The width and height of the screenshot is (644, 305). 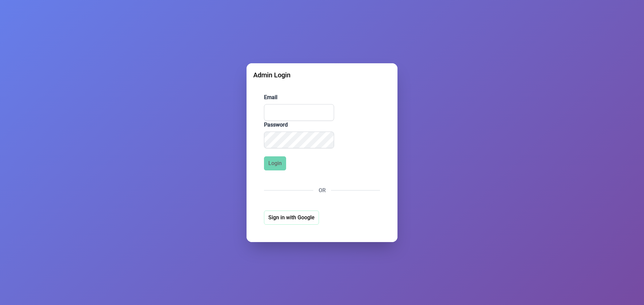 What do you see at coordinates (322, 191) in the screenshot?
I see `div: OR` at bounding box center [322, 191].